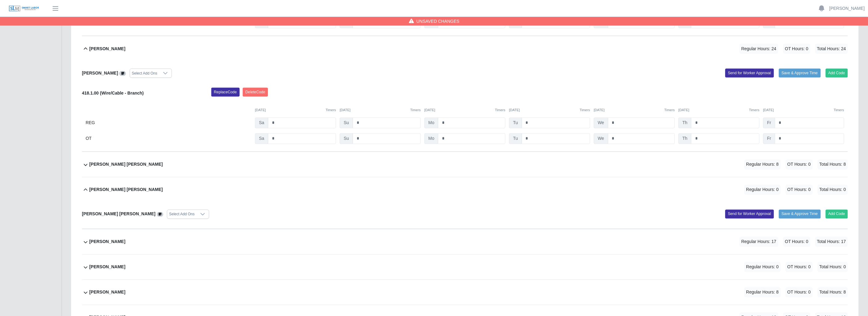 This screenshot has width=868, height=316. What do you see at coordinates (832, 242) in the screenshot?
I see `span: Total Hours: 17` at bounding box center [832, 242].